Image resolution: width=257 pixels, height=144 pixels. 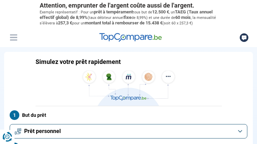 I want to click on h1: Simulez votre prêt rapidement, so click(x=78, y=62).